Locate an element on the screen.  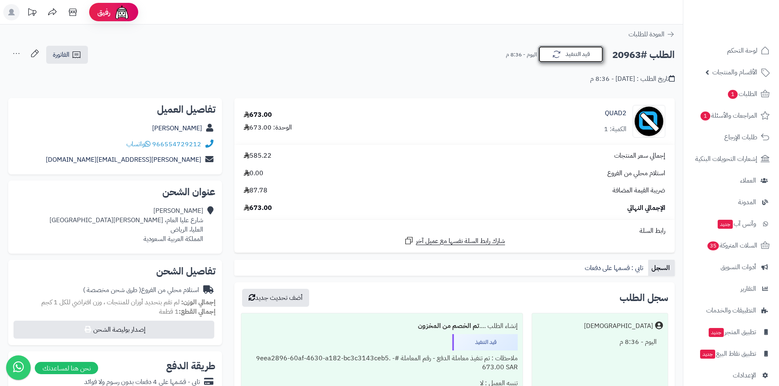
span: السلات المتروكة is located at coordinates (732, 246).